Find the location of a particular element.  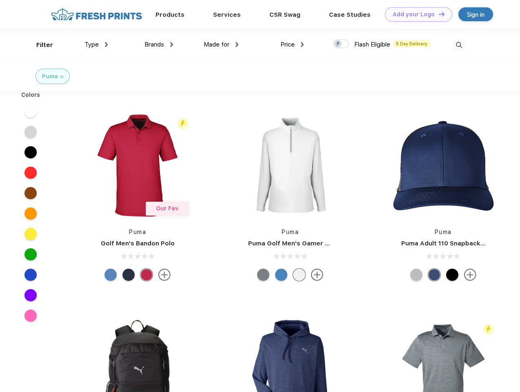

div: Bright Cobalt is located at coordinates (281, 275).